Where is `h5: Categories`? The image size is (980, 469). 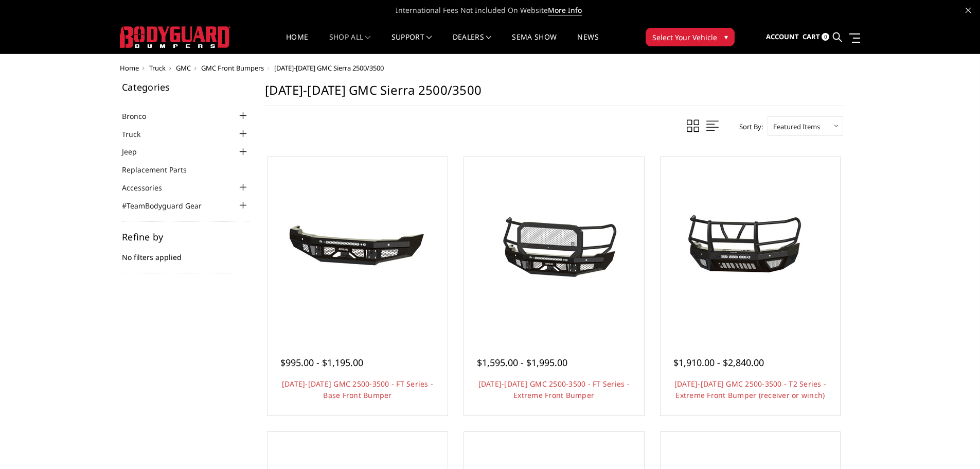
h5: Categories is located at coordinates (186, 87).